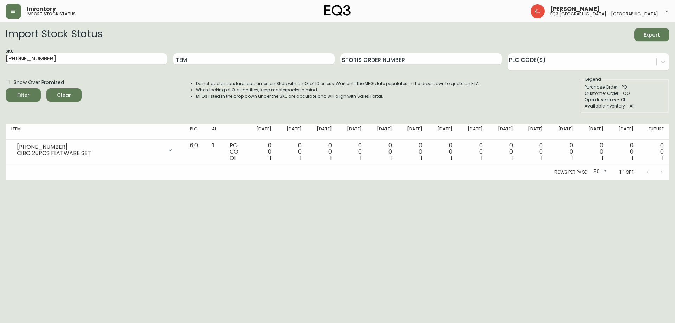  Describe the element at coordinates (652, 35) in the screenshot. I see `button: Export` at that location.